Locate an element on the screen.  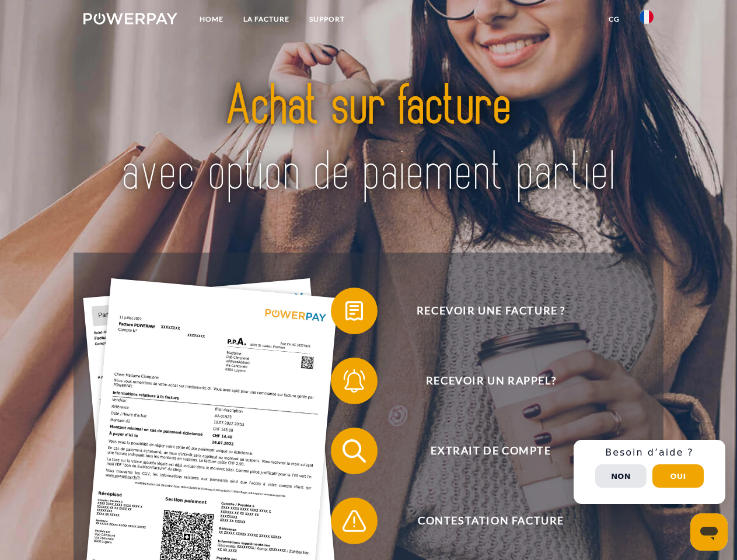
div: Schnellhilfe is located at coordinates (649, 472).